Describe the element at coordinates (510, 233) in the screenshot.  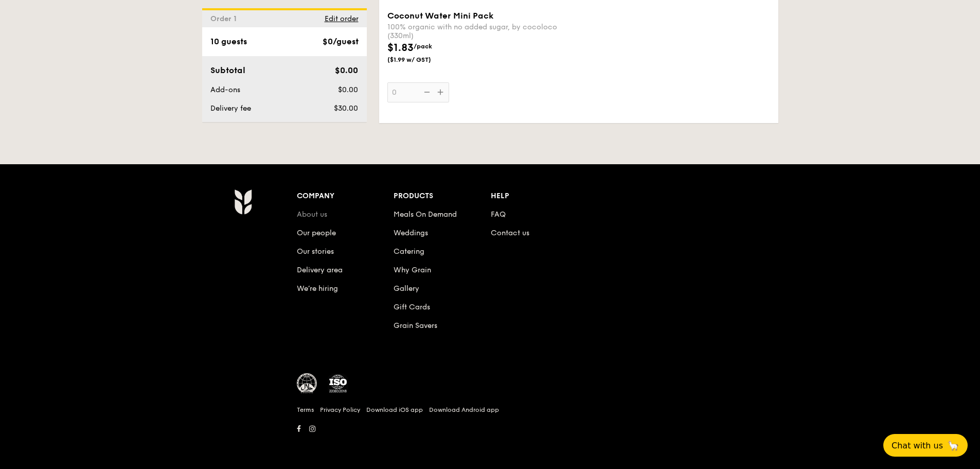
I see `a: Contact us` at that location.